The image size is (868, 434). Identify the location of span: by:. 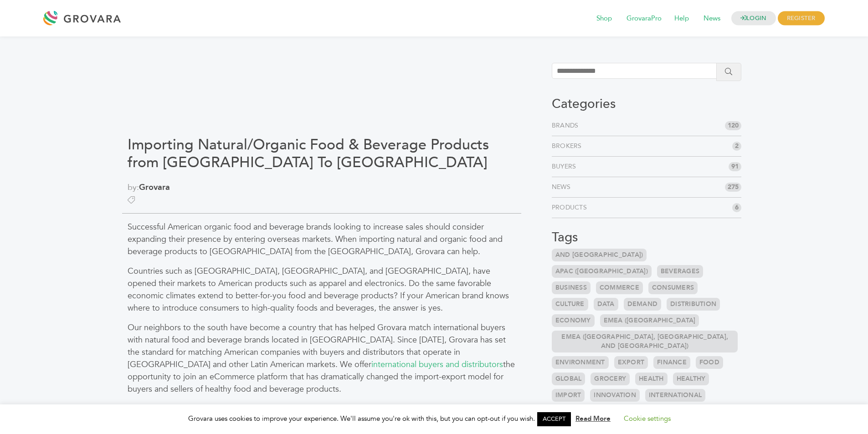
(322, 187).